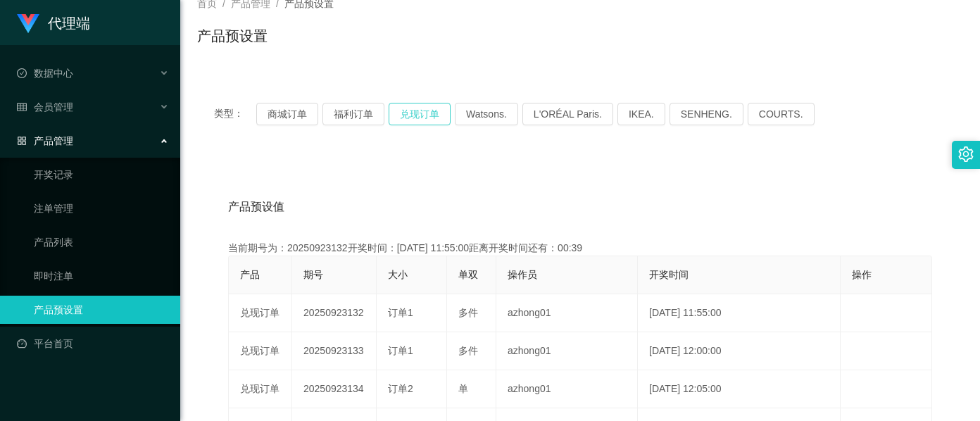 This screenshot has width=980, height=421. Describe the element at coordinates (334, 389) in the screenshot. I see `td: 20250923134` at that location.